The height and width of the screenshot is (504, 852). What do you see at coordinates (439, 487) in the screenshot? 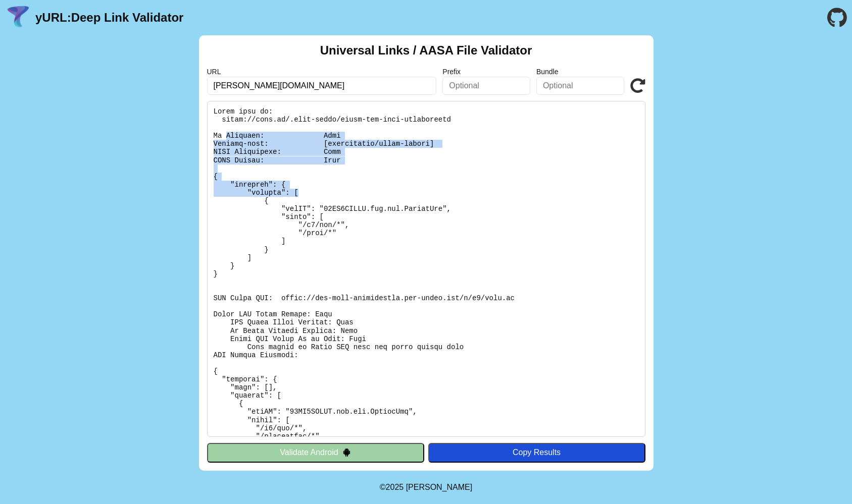
I see `a: Michael Ibragimchayev's Personal Site` at bounding box center [439, 487].